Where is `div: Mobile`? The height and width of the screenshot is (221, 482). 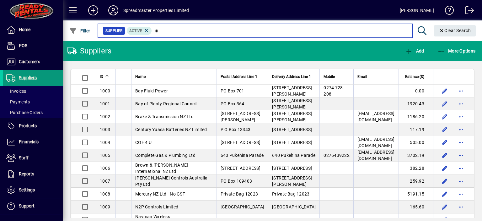
div: Mobile is located at coordinates (337, 77).